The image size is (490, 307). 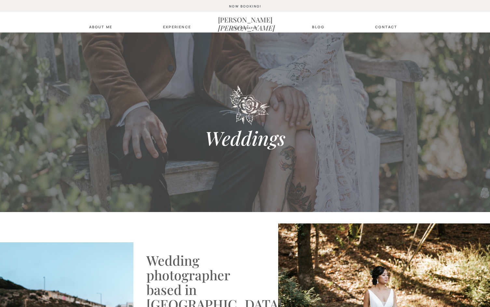 I want to click on a: contact, so click(x=386, y=27).